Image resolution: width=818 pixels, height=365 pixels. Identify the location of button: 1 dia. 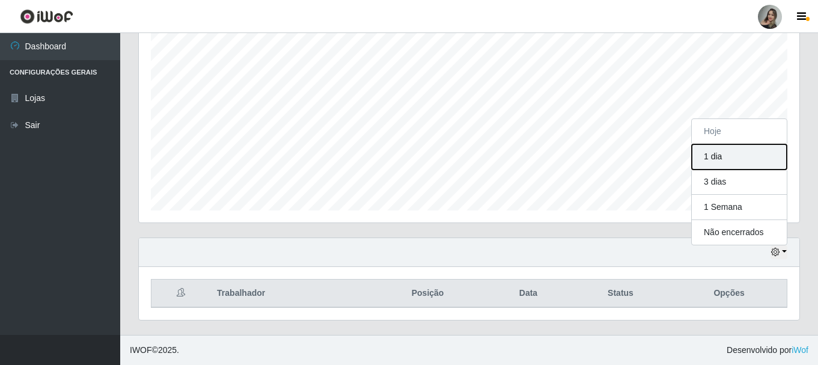
(739, 157).